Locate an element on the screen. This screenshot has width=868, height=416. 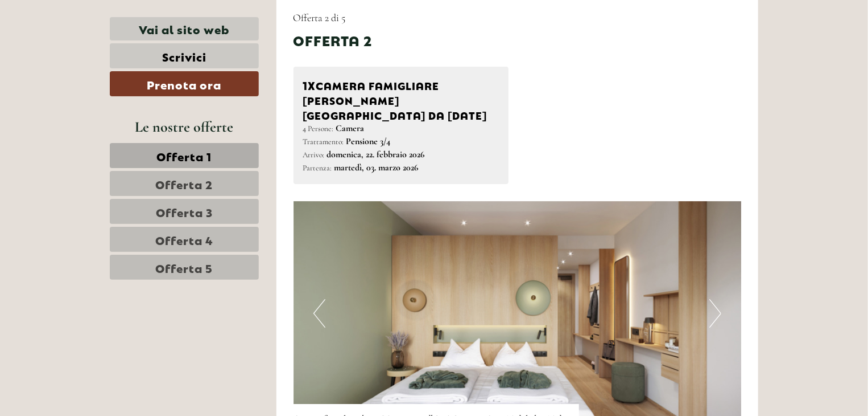
small: 4 Persone: is located at coordinates (319, 128).